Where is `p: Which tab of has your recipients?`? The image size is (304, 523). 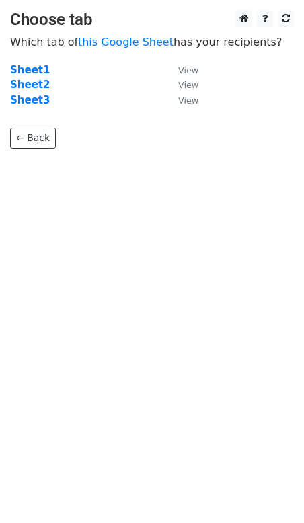 p: Which tab of has your recipients? is located at coordinates (152, 42).